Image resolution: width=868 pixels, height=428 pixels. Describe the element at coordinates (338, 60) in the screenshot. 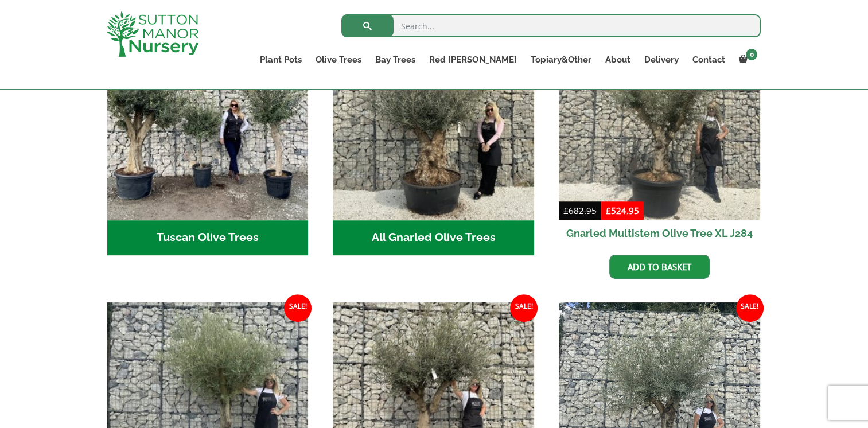

I see `a: Olive Trees` at that location.